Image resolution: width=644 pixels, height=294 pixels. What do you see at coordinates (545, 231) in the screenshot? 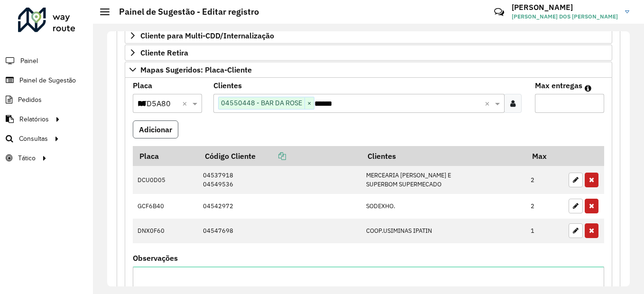
I see `td: 1` at bounding box center [545, 231].